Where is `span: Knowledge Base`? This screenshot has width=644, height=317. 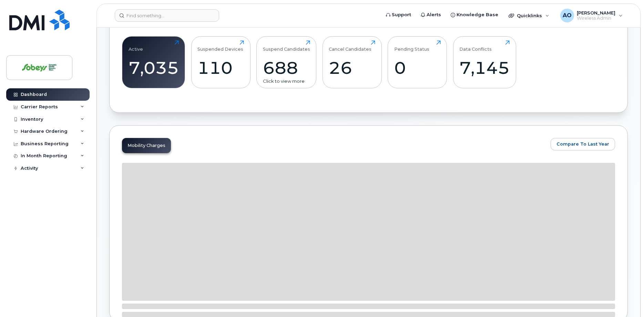 span: Knowledge Base is located at coordinates (478, 15).